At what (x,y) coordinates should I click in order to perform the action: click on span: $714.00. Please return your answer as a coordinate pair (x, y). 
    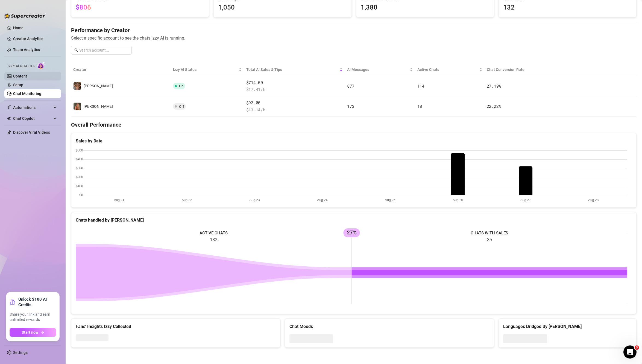
    Looking at the image, I should click on (294, 83).